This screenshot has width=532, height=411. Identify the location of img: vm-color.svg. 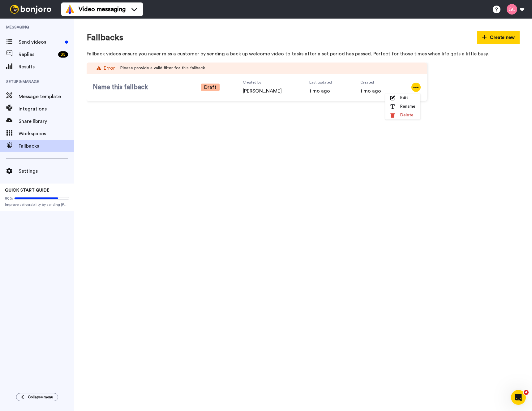
(70, 9).